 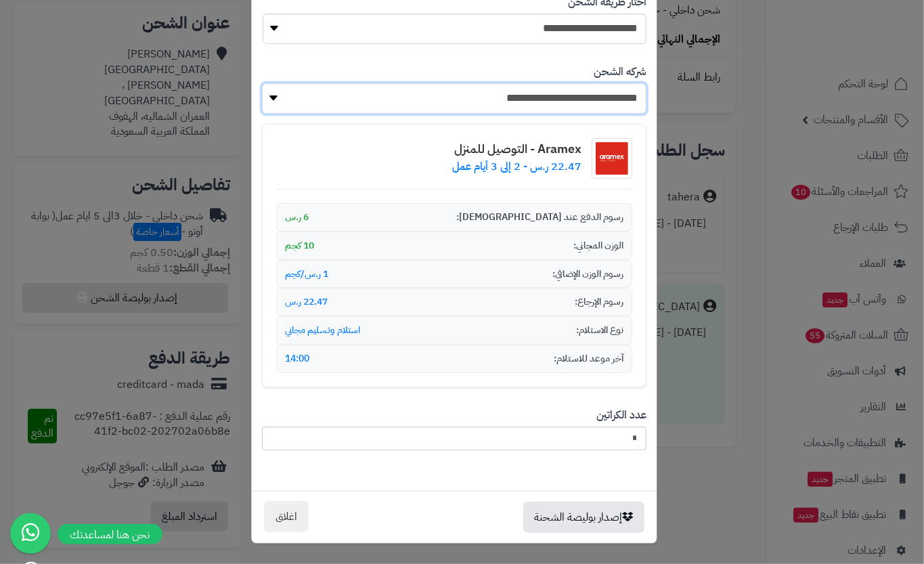 I want to click on span: استلام وتسليم مجاني, so click(x=323, y=331).